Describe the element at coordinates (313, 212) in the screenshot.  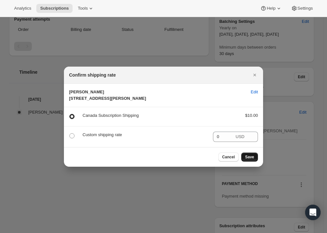
I see `div: Open Intercom Messenger` at that location.